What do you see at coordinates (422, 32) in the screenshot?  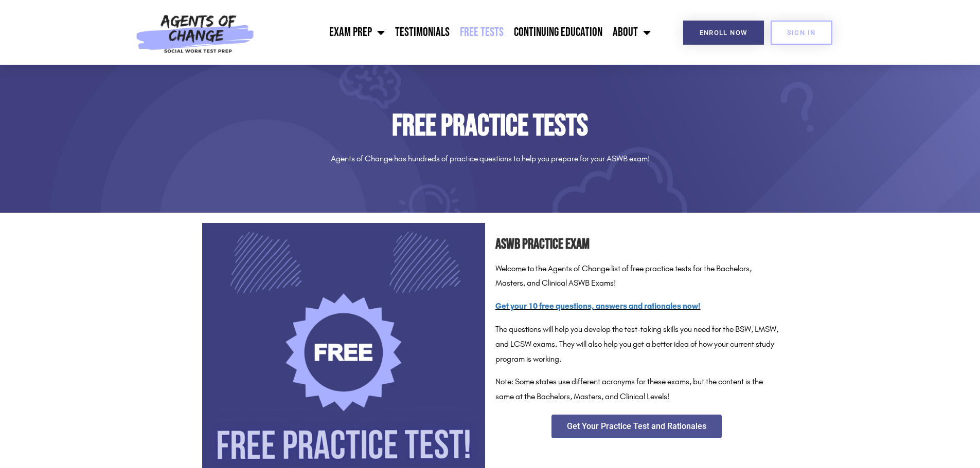 I see `a: Testimonials` at bounding box center [422, 32].